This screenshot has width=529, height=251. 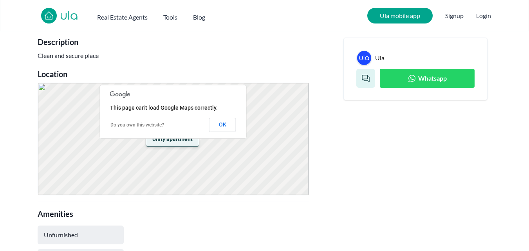 What do you see at coordinates (164, 108) in the screenshot?
I see `span: This page can't load Google Maps correctly.` at bounding box center [164, 108].